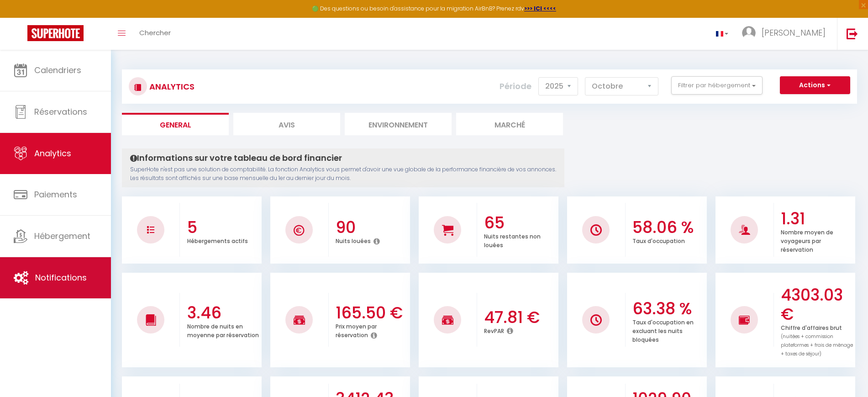  I want to click on span: Hébergement, so click(62, 236).